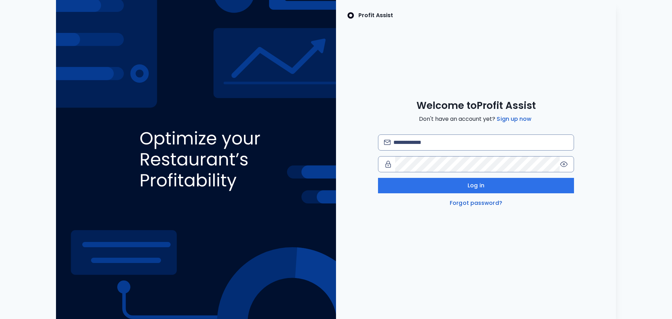  Describe the element at coordinates (476, 203) in the screenshot. I see `a: Forgot password?` at that location.